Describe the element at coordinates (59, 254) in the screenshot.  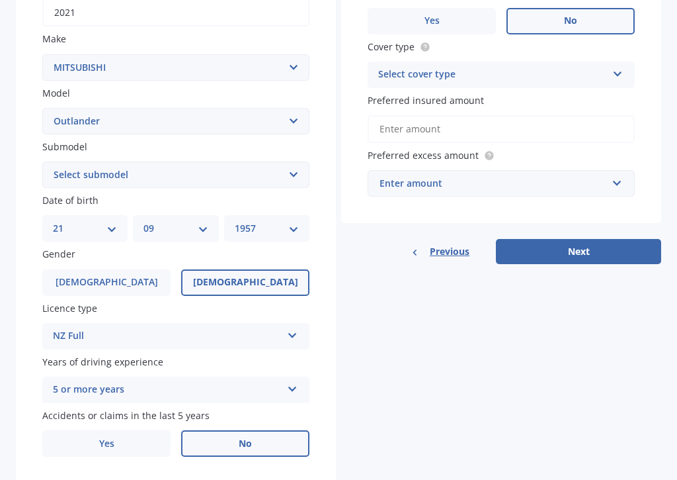
I see `span: Gender` at that location.